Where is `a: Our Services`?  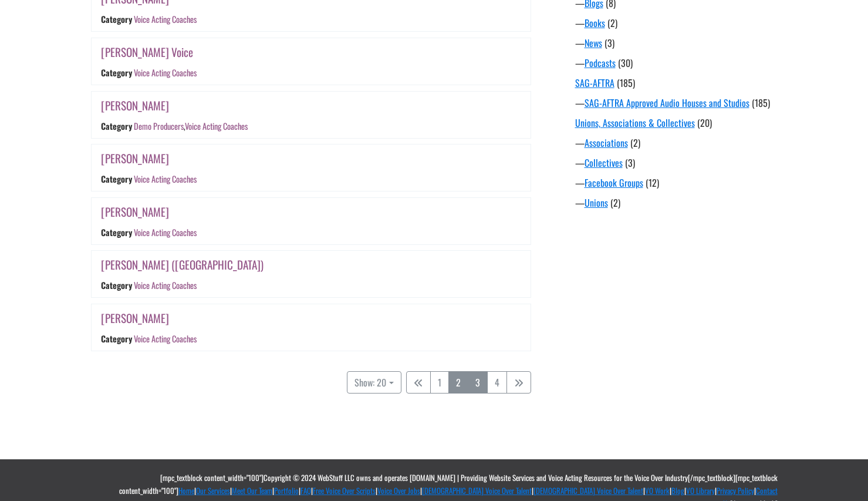 a: Our Services is located at coordinates (213, 491).